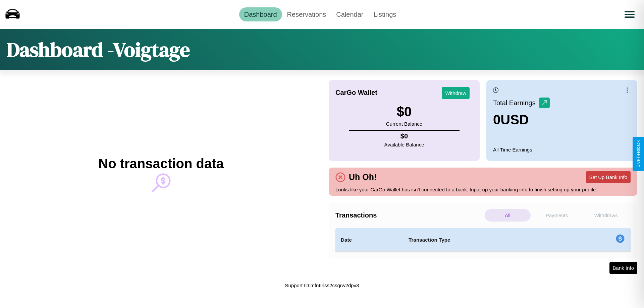 The image size is (644, 308). I want to click on a: Reservations, so click(307, 14).